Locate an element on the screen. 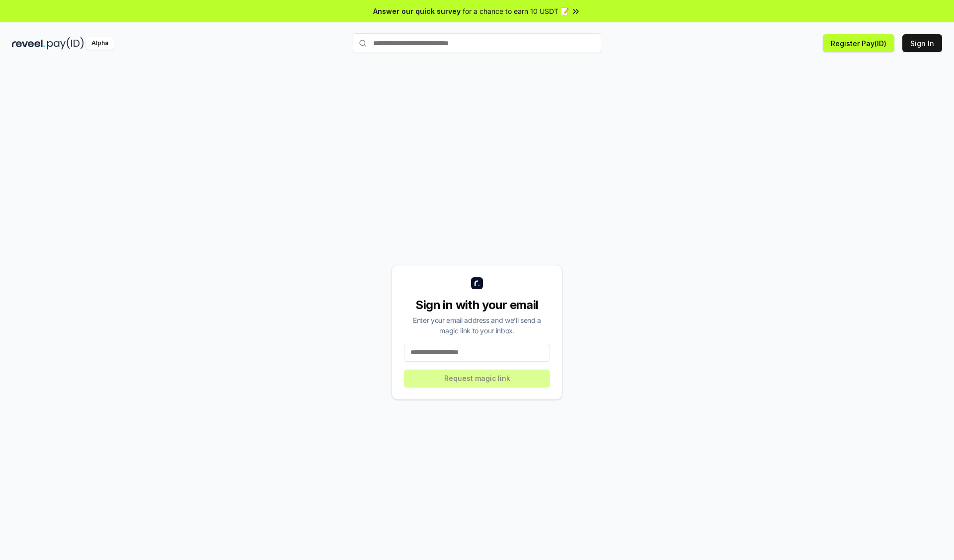  button: Sign In is located at coordinates (922, 43).